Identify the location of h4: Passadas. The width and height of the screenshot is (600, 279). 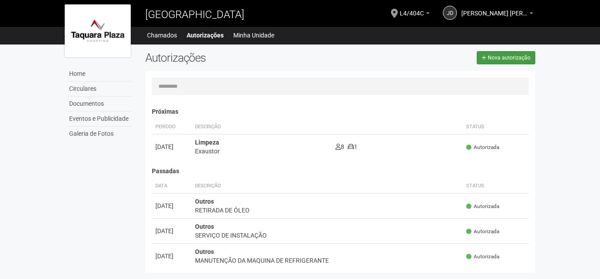
(341, 171).